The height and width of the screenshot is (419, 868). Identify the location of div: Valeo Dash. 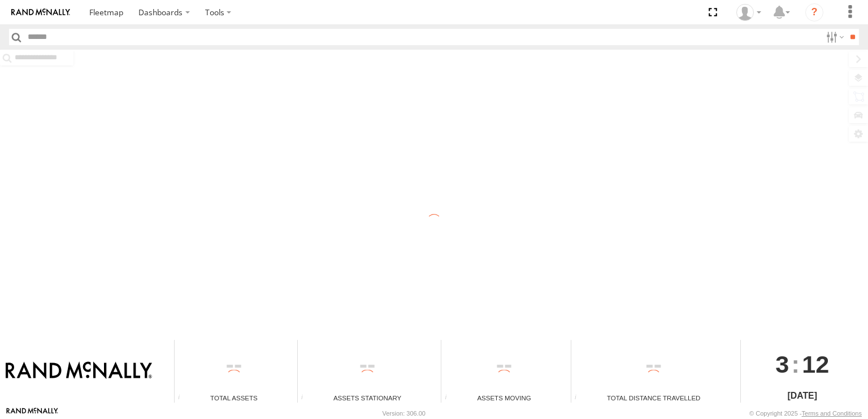
(749, 13).